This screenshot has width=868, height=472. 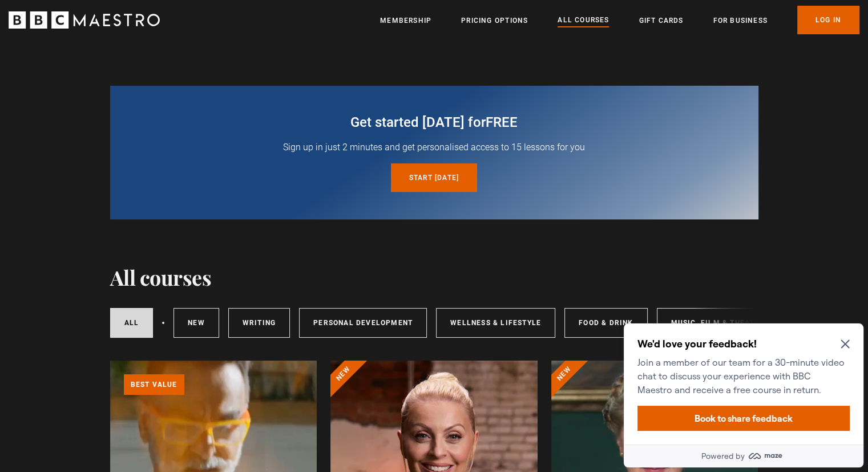 I want to click on a: New, so click(x=197, y=322).